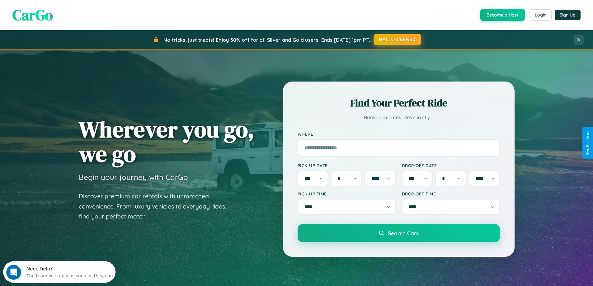 This screenshot has width=593, height=286. Describe the element at coordinates (399, 134) in the screenshot. I see `label: Where` at that location.